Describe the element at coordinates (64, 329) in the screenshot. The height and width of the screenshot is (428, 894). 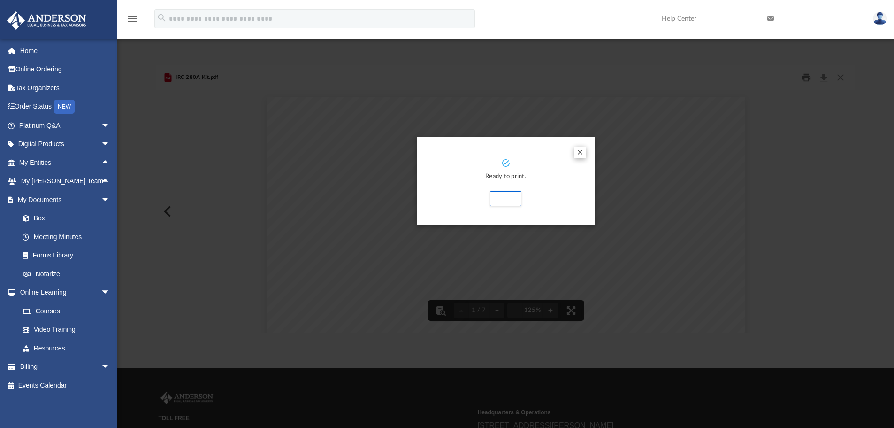
I see `a: Video Training` at that location.